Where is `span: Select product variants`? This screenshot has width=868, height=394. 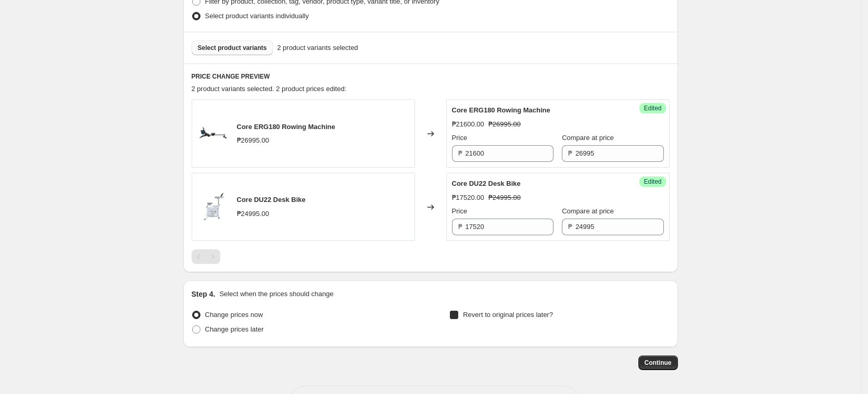
span: Select product variants is located at coordinates (232, 48).